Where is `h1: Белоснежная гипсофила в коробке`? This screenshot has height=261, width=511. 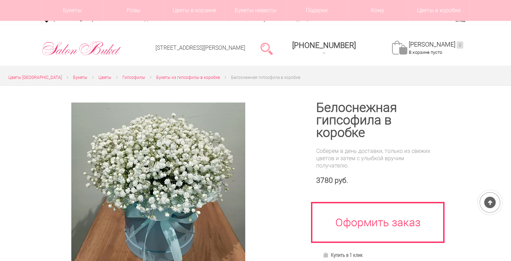 h1: Белоснежная гипсофила в коробке is located at coordinates (376, 120).